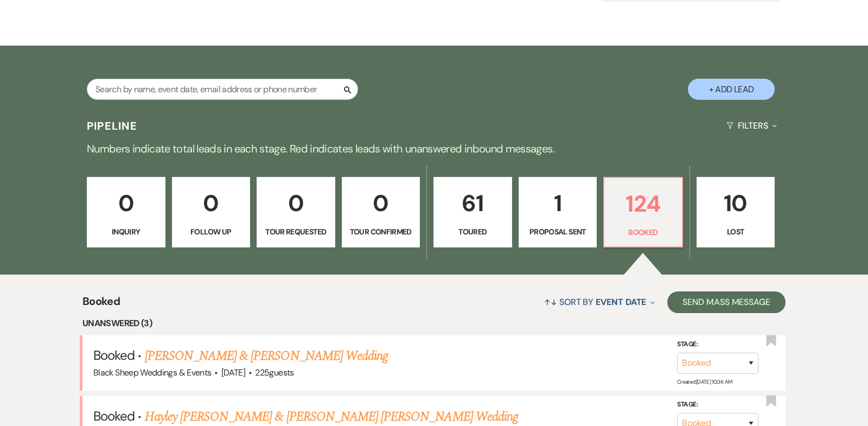 The width and height of the screenshot is (868, 426). I want to click on a: 0Follow Up, so click(211, 212).